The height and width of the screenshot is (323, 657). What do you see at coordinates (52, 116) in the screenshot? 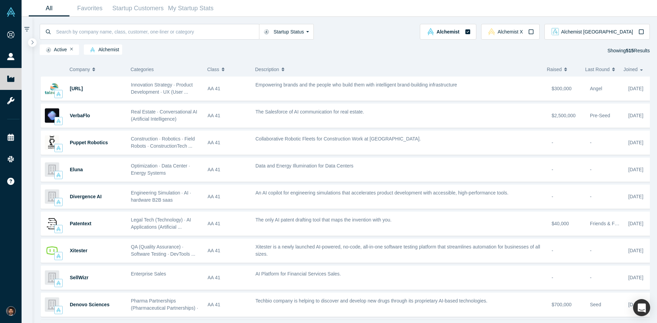
I see `img: VerbaFlo's Logo` at bounding box center [52, 116].